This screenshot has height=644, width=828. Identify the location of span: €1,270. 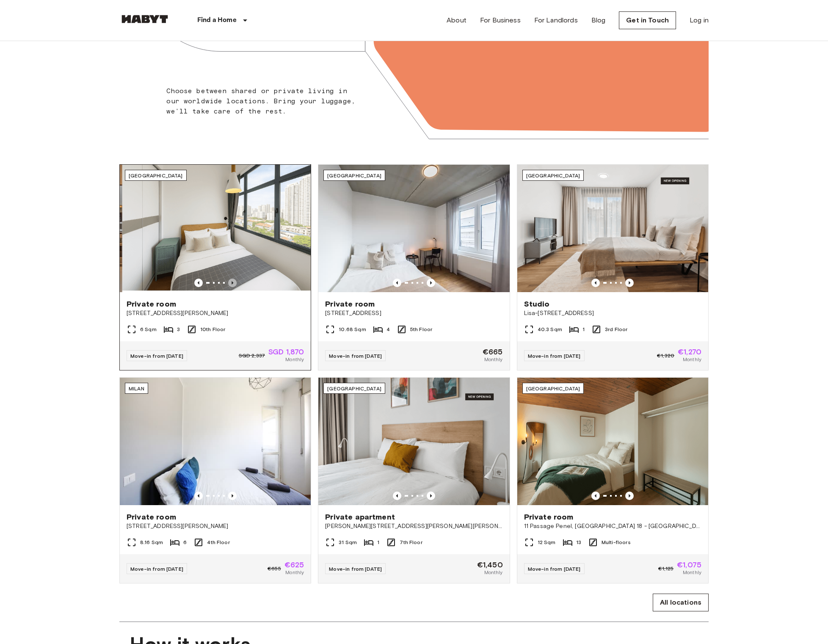
(690, 352).